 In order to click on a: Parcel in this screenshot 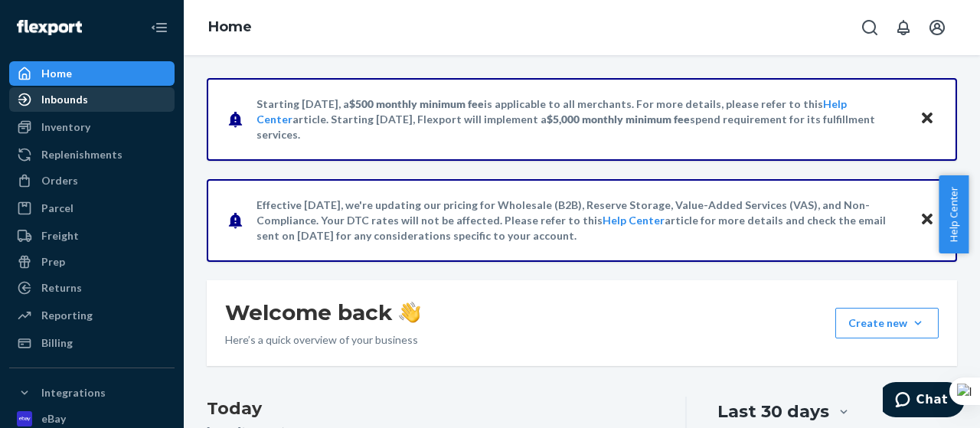, I will do `click(92, 208)`.